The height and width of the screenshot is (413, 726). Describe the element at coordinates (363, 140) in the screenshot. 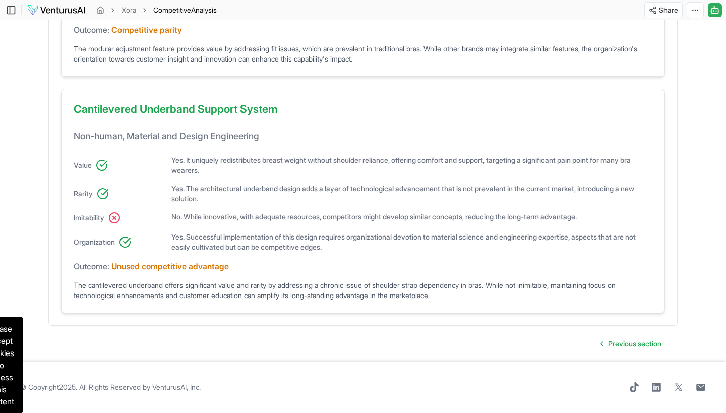

I see `h4: Non-human, Material and Design Engineering` at that location.